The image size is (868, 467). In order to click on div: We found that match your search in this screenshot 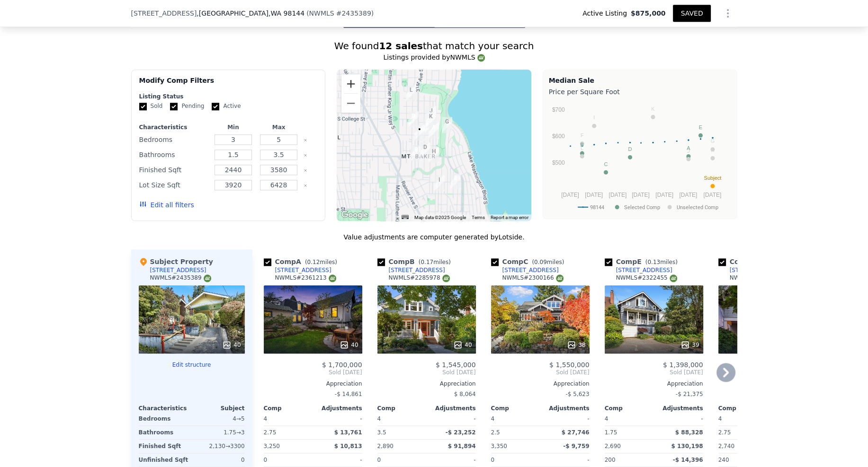, I will do `click(434, 46)`.